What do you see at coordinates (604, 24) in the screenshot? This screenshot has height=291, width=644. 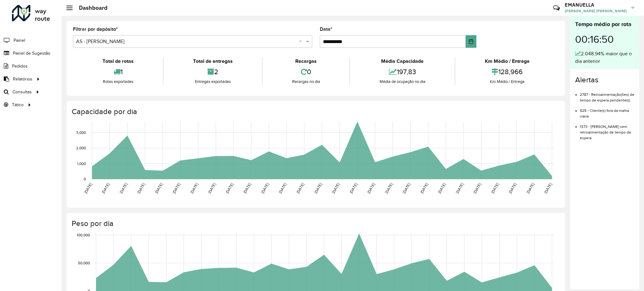 I see `div: Tempo médio por rota` at bounding box center [604, 24].